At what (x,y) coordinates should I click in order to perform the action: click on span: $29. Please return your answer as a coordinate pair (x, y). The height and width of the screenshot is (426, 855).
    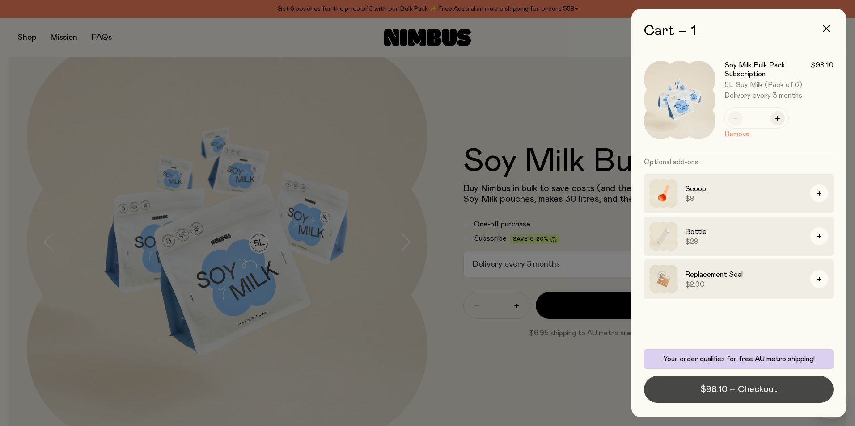
    Looking at the image, I should click on (744, 242).